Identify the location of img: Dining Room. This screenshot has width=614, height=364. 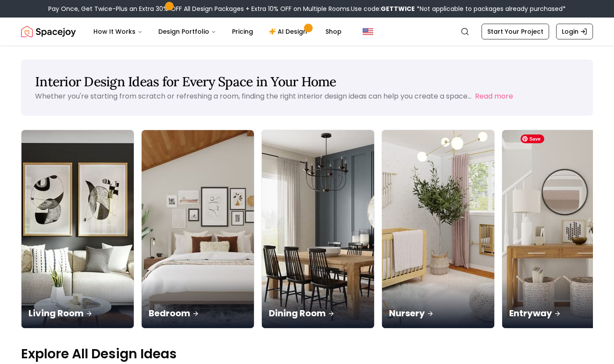
(318, 230).